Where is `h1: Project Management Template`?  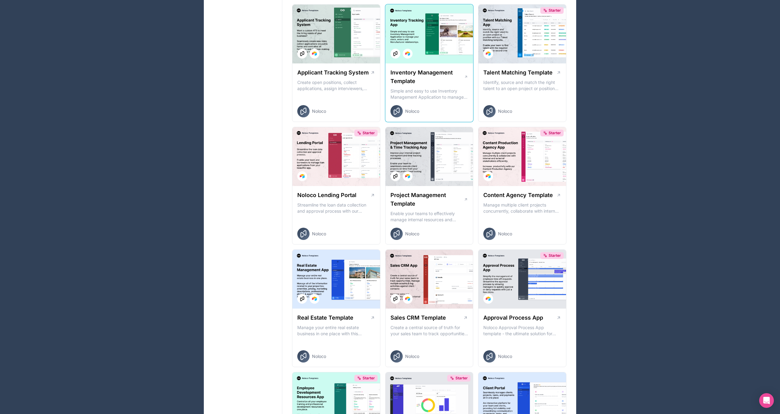 h1: Project Management Template is located at coordinates (427, 200).